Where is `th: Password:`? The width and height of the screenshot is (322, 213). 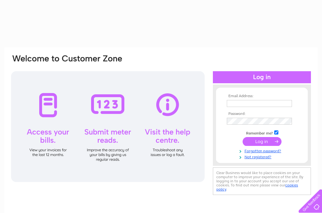 th: Password: is located at coordinates (262, 114).